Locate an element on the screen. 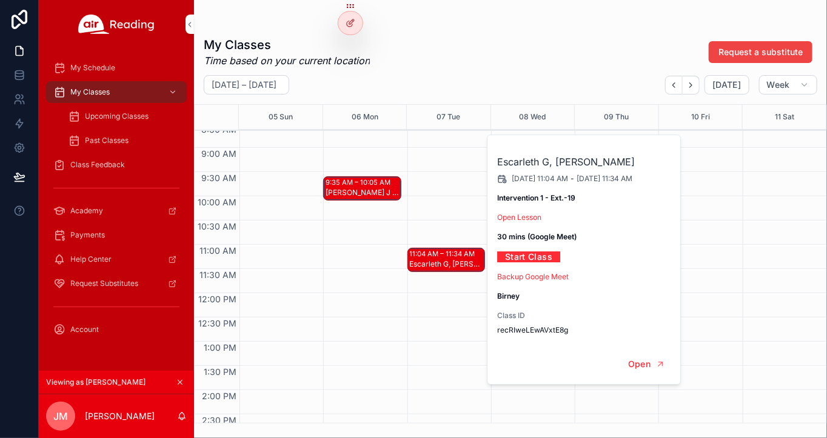 This screenshot has width=827, height=438. span: 1:00 PM is located at coordinates (220, 347).